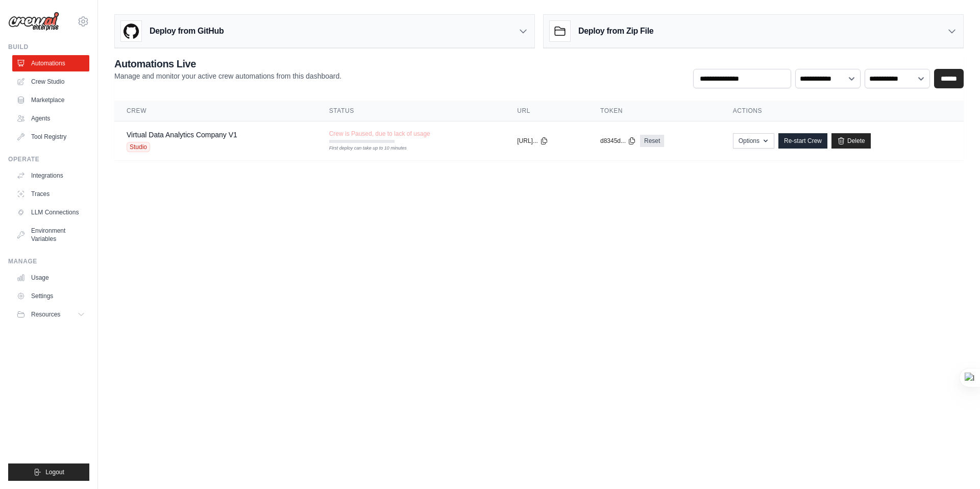  I want to click on a: Traces, so click(51, 194).